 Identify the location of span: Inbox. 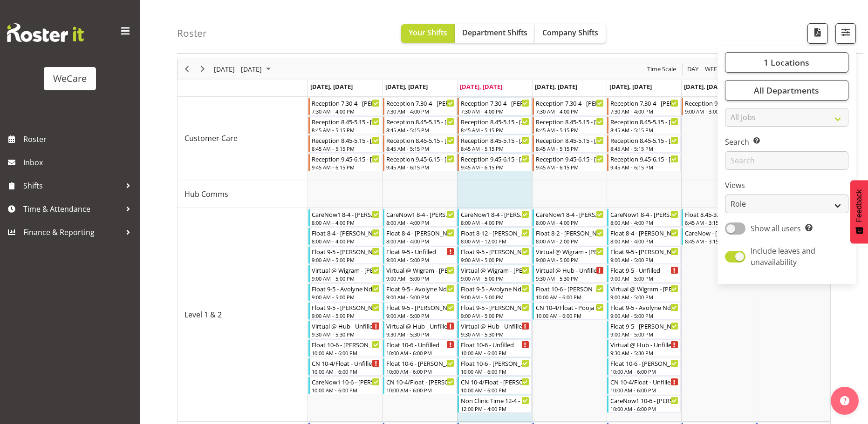
(79, 163).